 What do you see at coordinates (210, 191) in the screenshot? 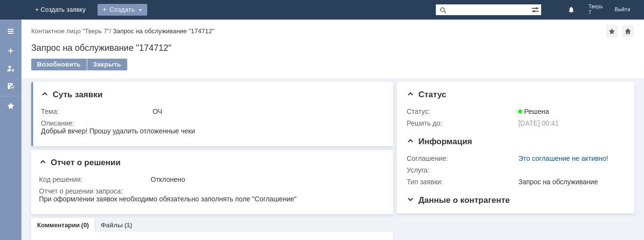
I see `div: Отчет о решении запроса:` at bounding box center [210, 191].